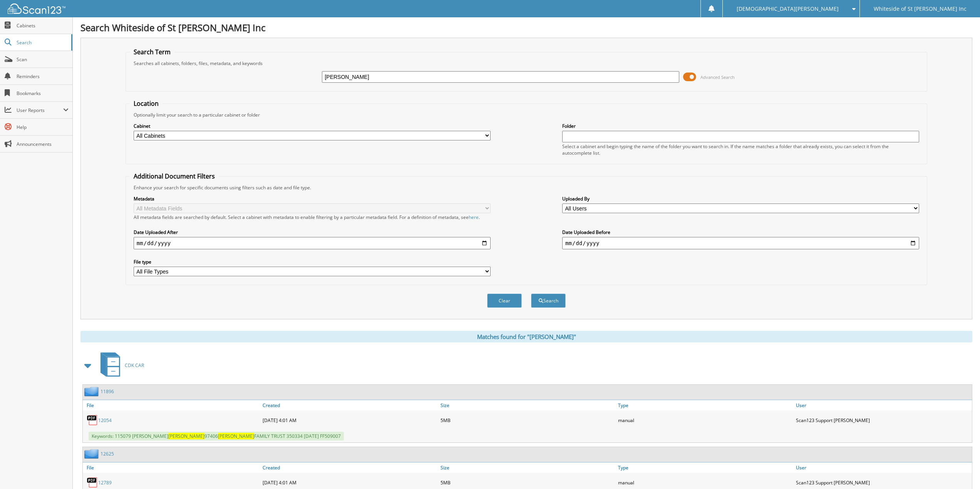 This screenshot has height=489, width=980. I want to click on a: 12789, so click(105, 483).